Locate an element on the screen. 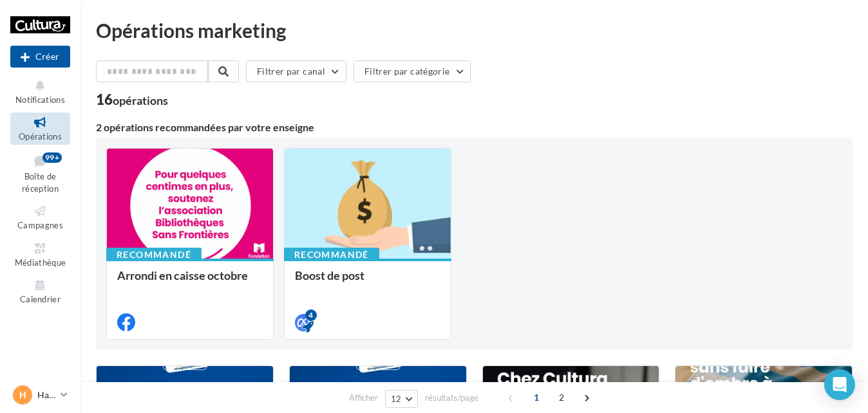 Image resolution: width=868 pixels, height=413 pixels. a: Médiathèque is located at coordinates (40, 254).